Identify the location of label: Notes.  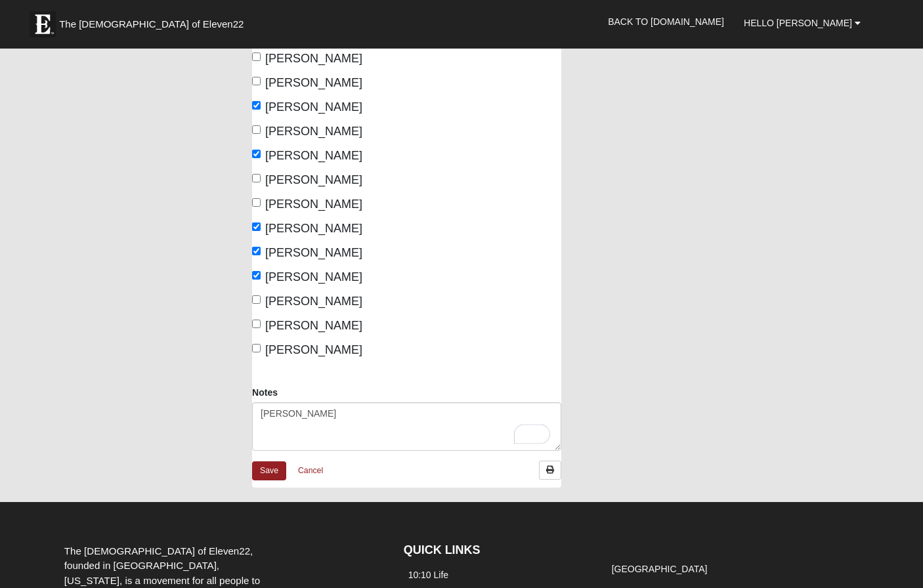
(264, 392).